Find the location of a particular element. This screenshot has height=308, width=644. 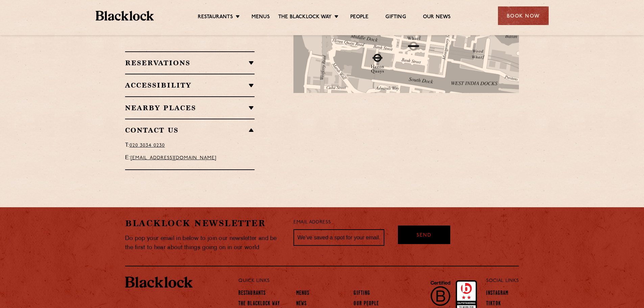

span: T: is located at coordinates (127, 145).